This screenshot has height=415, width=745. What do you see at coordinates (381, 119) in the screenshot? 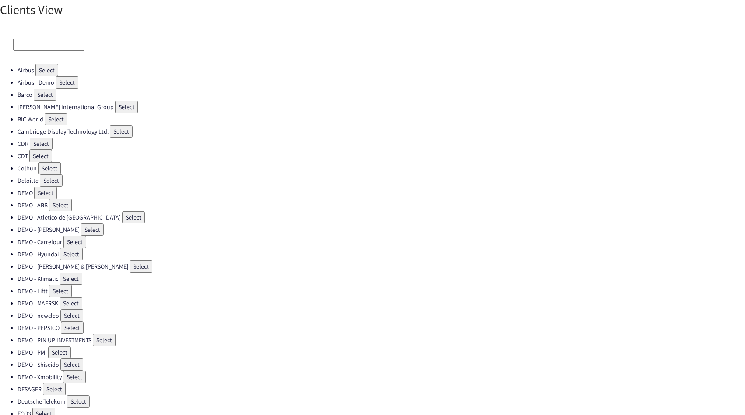
I see `li: BIC World` at bounding box center [381, 119].